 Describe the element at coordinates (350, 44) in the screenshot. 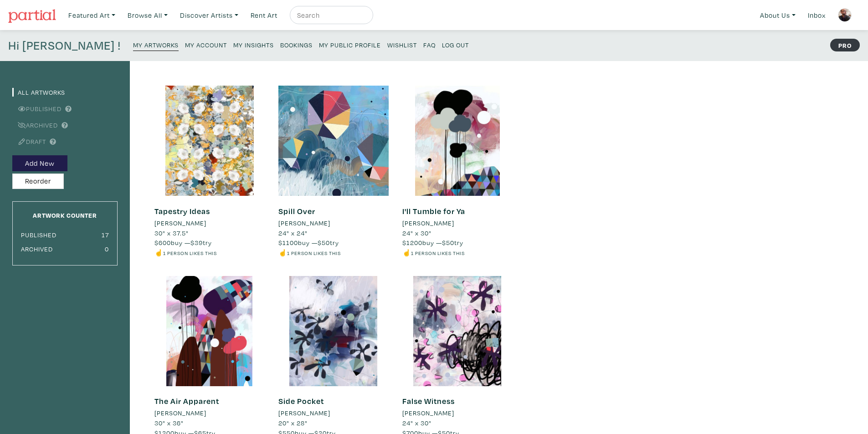

I see `a: My Public Profile` at that location.